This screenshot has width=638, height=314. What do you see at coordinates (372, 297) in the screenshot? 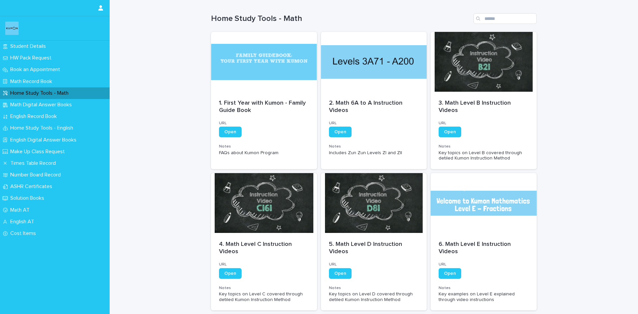
I see `span: Key topics on Level D covered through detiled Kumon Instruction Method` at bounding box center [372, 297].